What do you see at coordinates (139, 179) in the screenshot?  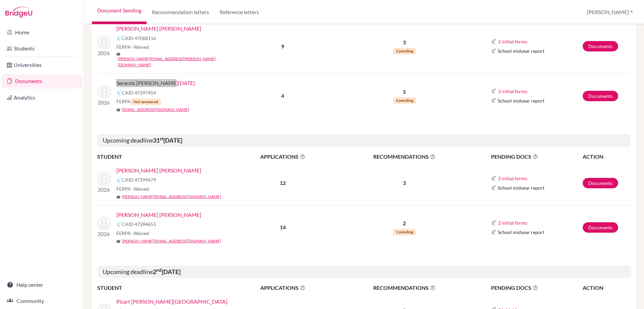 I see `span: CAID 47399679` at bounding box center [139, 179].